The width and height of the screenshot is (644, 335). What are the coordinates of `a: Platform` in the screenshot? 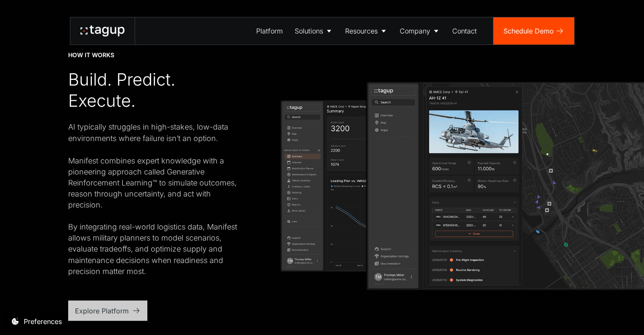 It's located at (269, 31).